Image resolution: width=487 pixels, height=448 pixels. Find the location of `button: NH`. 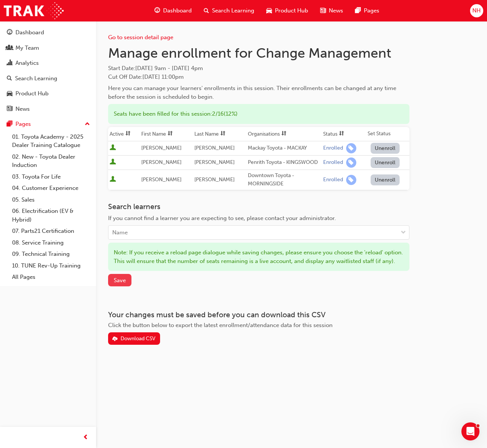

button: NH is located at coordinates (476, 11).